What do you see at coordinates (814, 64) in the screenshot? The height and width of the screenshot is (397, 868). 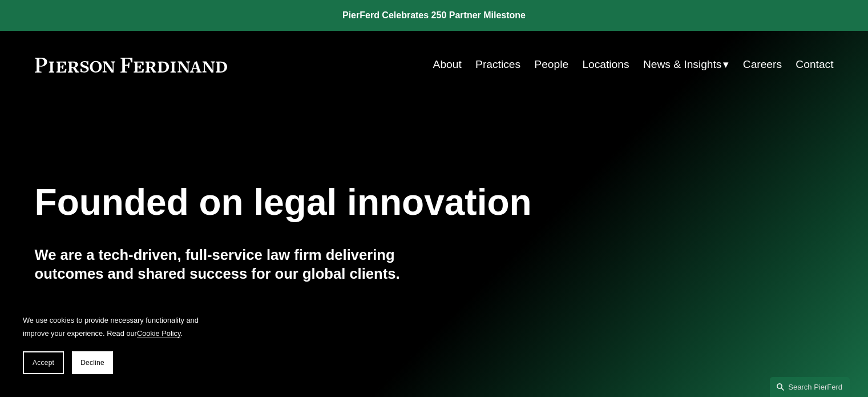 I see `a: Contact` at bounding box center [814, 64].